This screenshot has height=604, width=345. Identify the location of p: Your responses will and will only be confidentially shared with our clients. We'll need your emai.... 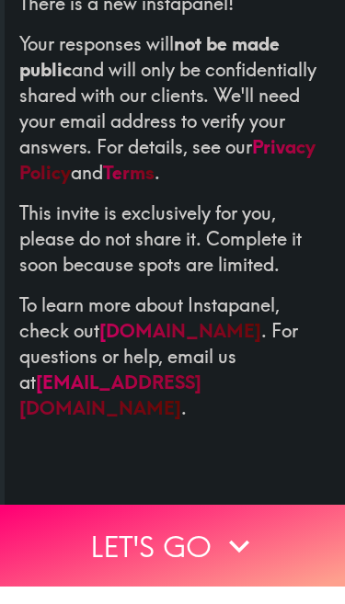
(175, 126).